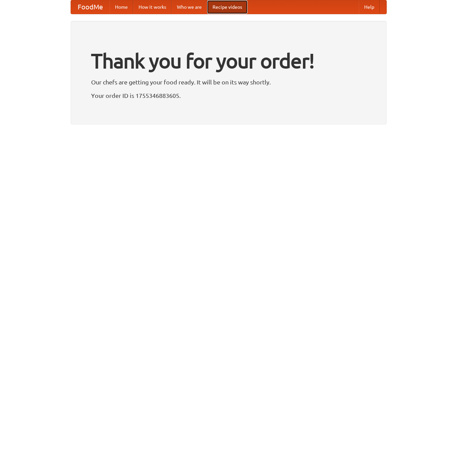 The image size is (457, 476). What do you see at coordinates (228, 96) in the screenshot?
I see `p: Your order ID is 1755346883605.` at bounding box center [228, 96].